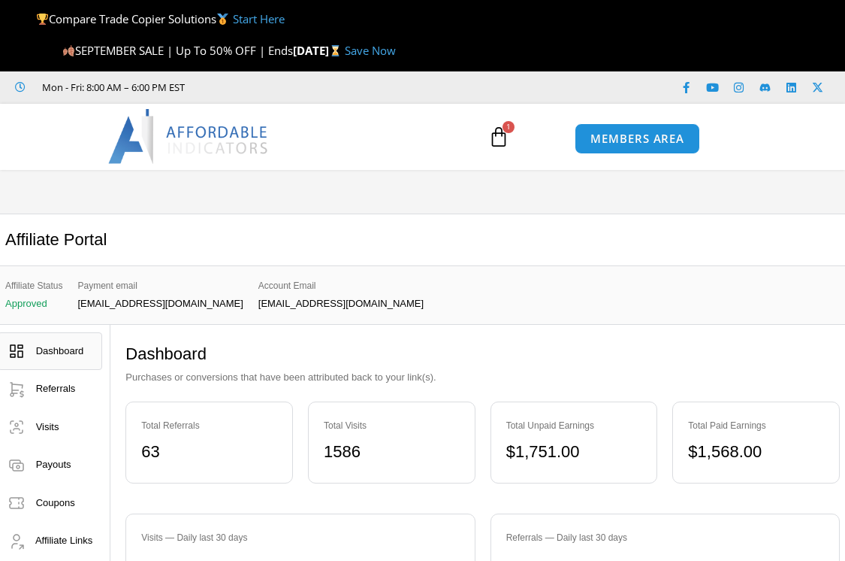 This screenshot has height=561, width=845. Describe the element at coordinates (392, 425) in the screenshot. I see `div: Total Visits` at that location.